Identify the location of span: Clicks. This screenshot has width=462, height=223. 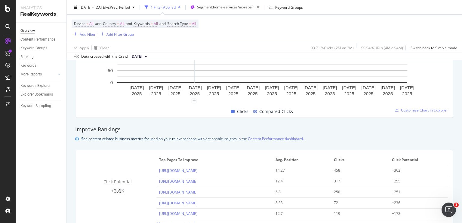
(360, 160).